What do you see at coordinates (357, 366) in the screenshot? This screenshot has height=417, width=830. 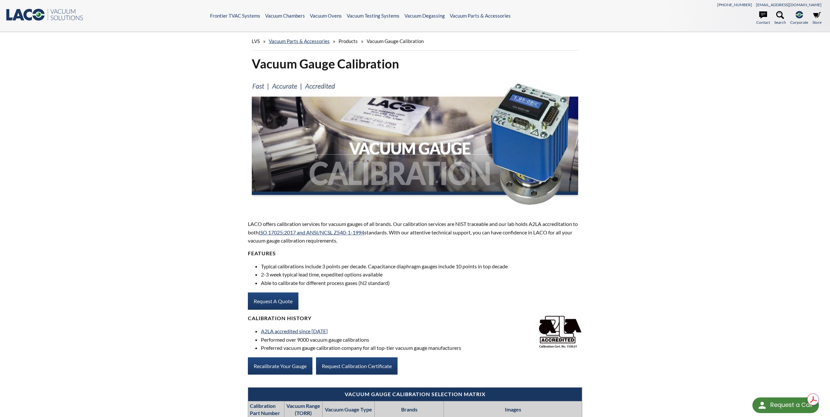 I see `a: Request Calibration Certificate` at bounding box center [357, 366].